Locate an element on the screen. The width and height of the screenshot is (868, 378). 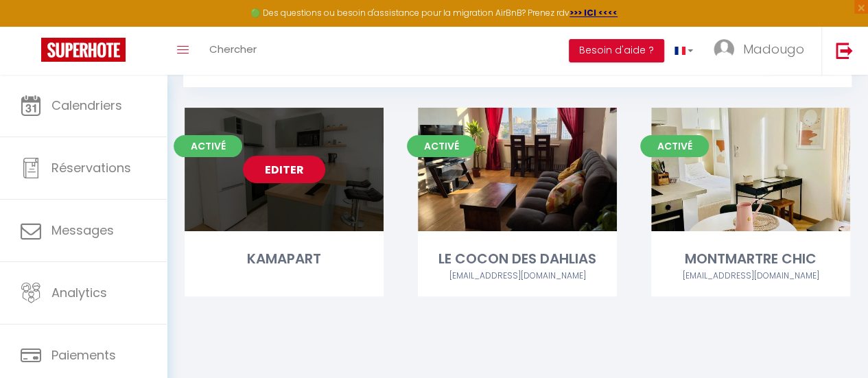
img: logout is located at coordinates (844, 50).